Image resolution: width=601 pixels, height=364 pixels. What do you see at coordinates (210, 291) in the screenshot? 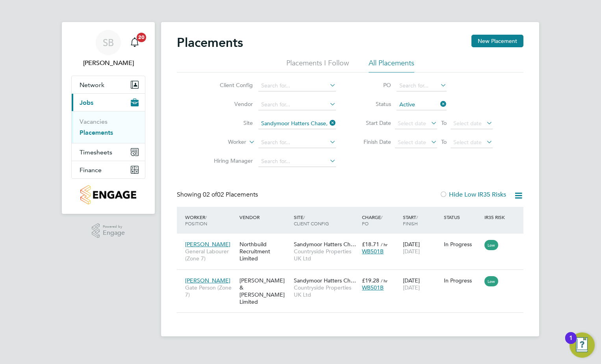
I see `span: Gate Person (Zone 7)` at bounding box center [210, 291].